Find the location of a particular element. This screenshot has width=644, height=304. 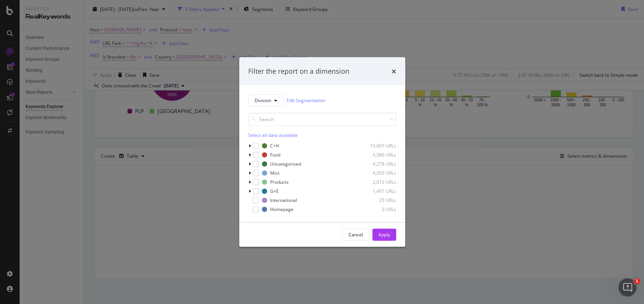

div: 3 URLs is located at coordinates (378, 209).